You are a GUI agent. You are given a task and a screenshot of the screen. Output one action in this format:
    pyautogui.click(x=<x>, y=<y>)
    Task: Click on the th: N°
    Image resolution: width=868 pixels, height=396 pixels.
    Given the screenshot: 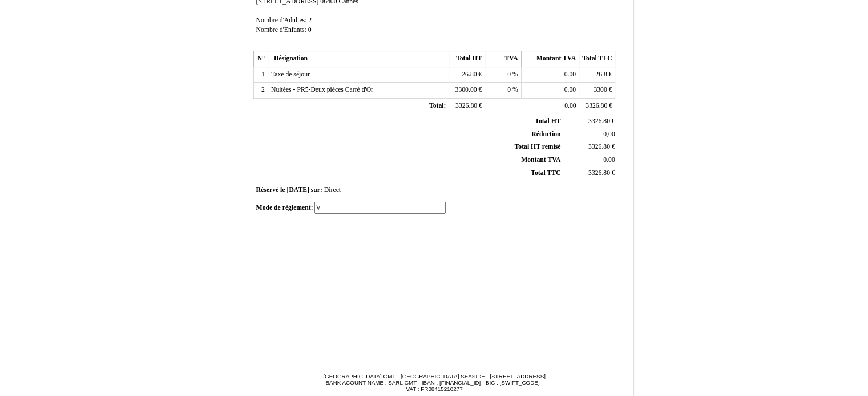 What is the action you would take?
    pyautogui.click(x=260, y=59)
    